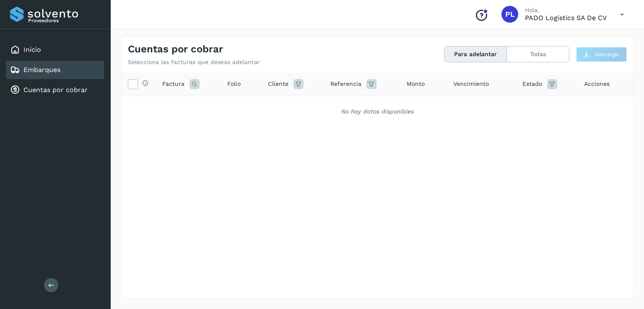  I want to click on span: Acciones, so click(597, 84).